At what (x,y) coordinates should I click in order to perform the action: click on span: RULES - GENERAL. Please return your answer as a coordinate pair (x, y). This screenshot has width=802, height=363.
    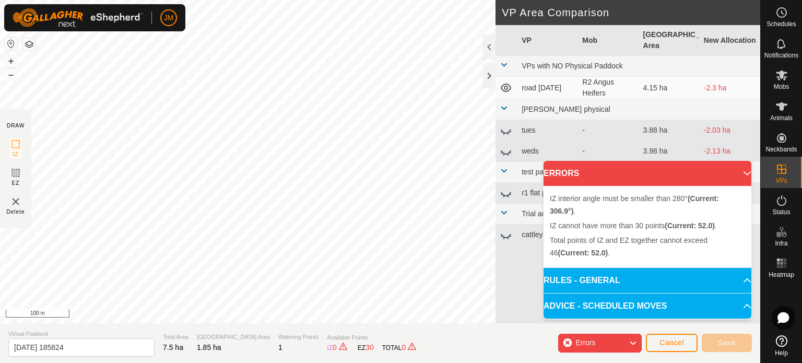
    Looking at the image, I should click on (582, 280).